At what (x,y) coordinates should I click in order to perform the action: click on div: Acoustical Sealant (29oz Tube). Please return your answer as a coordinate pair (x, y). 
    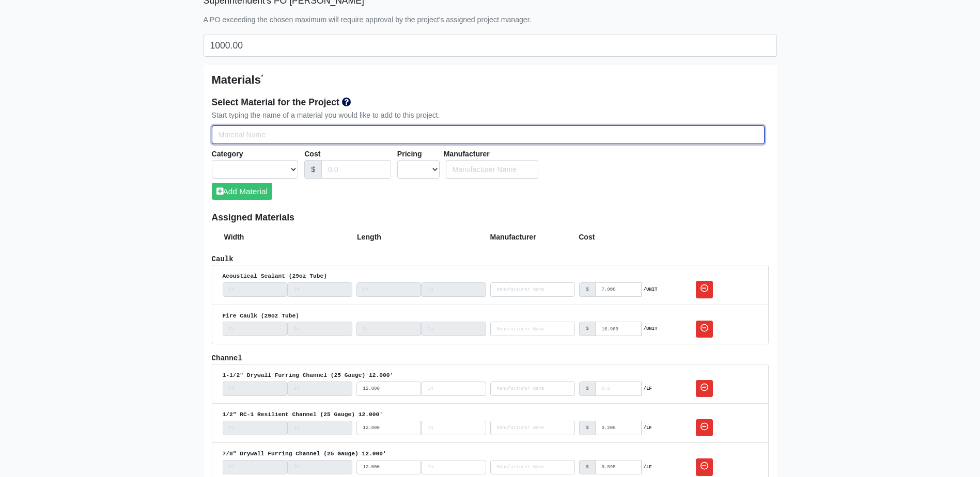
    Looking at the image, I should click on (490, 276).